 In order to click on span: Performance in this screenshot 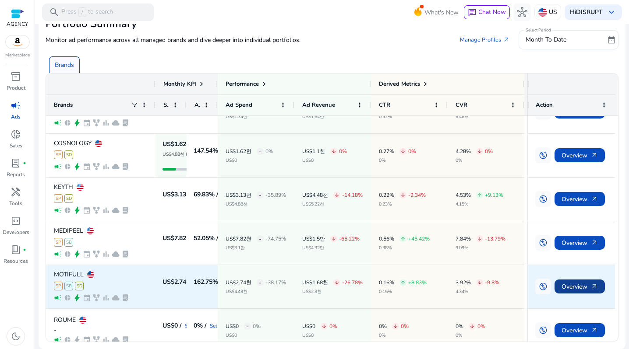, I will do `click(242, 84)`.